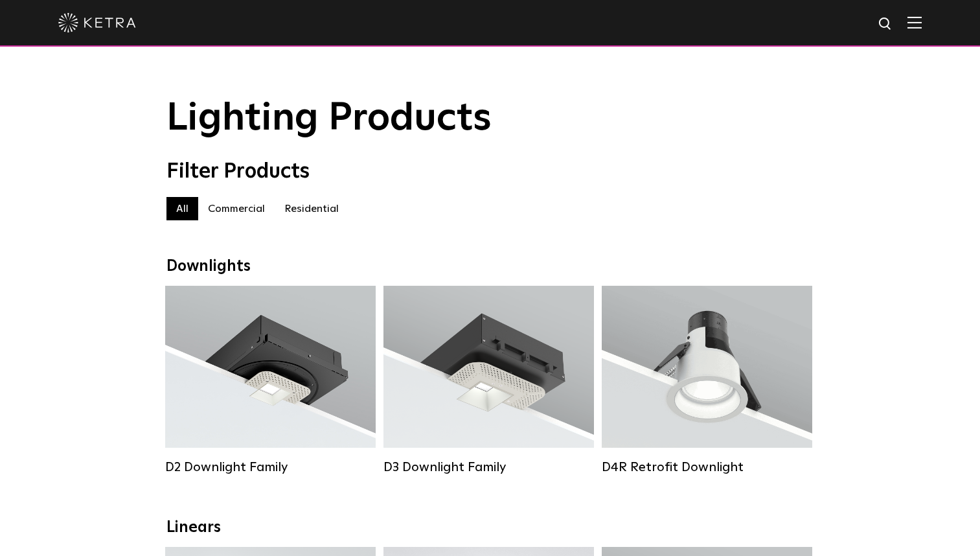  What do you see at coordinates (182, 209) in the screenshot?
I see `label: All` at bounding box center [182, 209].